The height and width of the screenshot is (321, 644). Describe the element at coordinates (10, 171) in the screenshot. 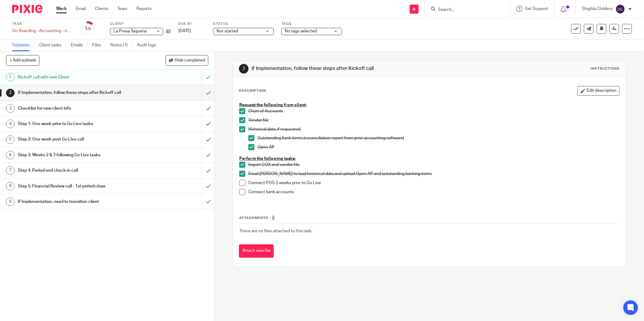

I see `div: 7` at that location.